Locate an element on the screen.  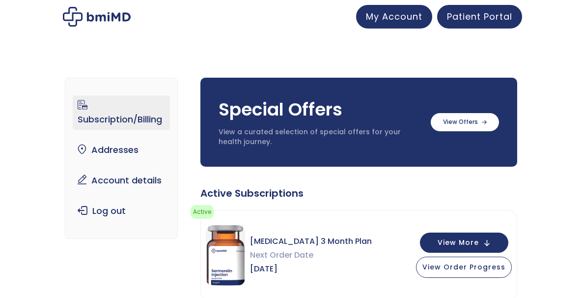
span: My Account is located at coordinates (394, 16).